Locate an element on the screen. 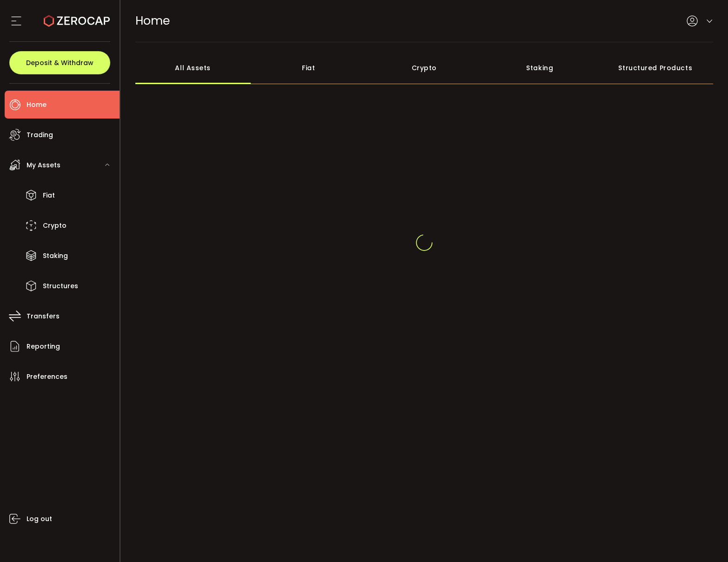  span: Trading is located at coordinates (40, 135).